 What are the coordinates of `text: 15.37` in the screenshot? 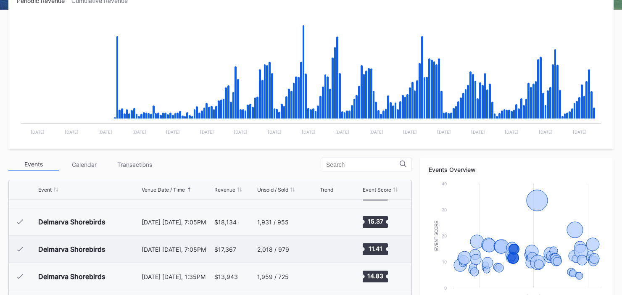 It's located at (375, 221).